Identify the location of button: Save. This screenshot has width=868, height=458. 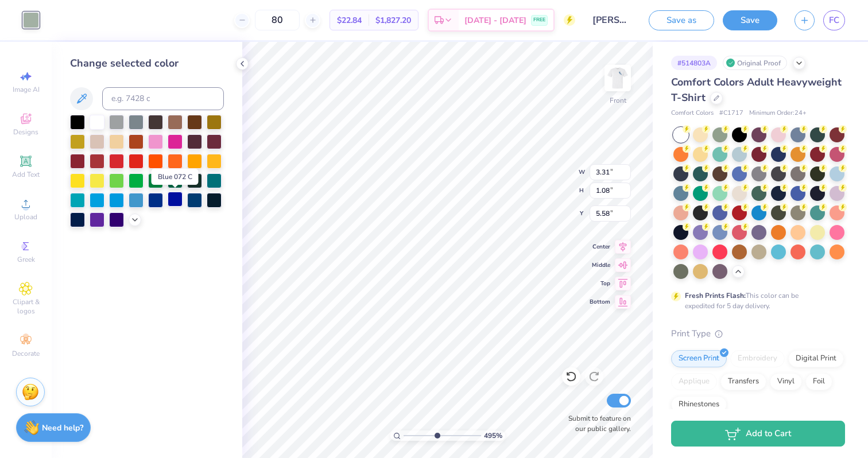
(750, 20).